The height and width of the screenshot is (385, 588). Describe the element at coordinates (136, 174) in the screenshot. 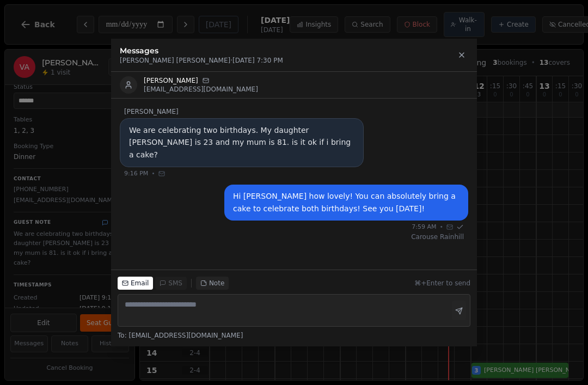

I see `span: 9:16 PM` at that location.